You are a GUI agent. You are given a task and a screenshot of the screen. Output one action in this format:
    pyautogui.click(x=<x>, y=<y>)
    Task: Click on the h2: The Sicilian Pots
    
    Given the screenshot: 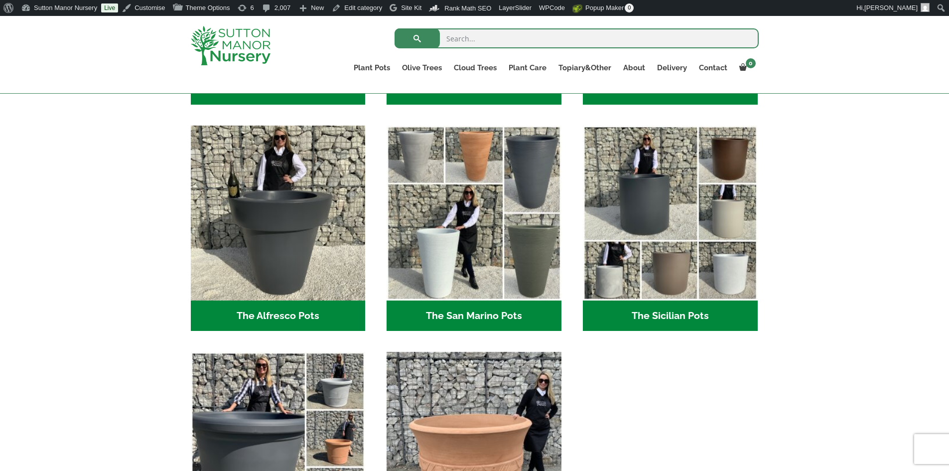 What is the action you would take?
    pyautogui.click(x=670, y=316)
    